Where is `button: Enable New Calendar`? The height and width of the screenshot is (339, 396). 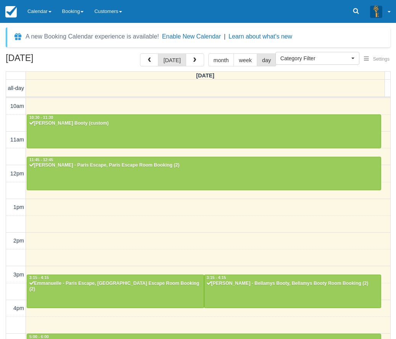
button: Enable New Calendar is located at coordinates (191, 37).